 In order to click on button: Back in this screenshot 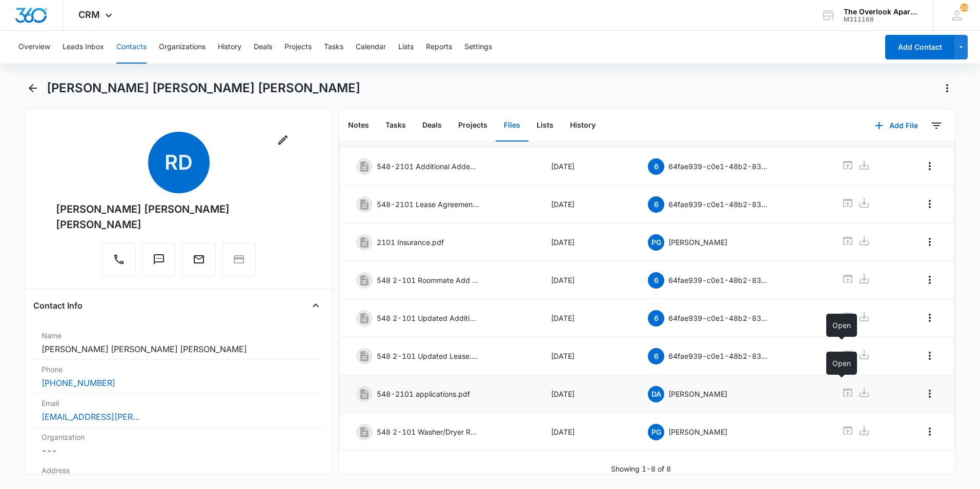, I will do `click(32, 88)`.